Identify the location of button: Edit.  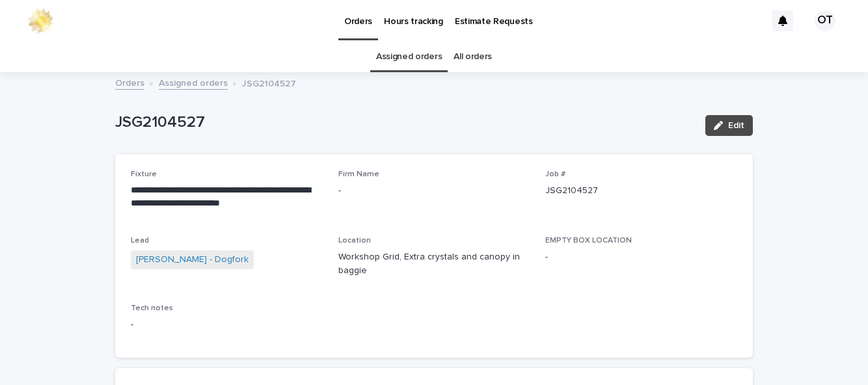
(729, 125).